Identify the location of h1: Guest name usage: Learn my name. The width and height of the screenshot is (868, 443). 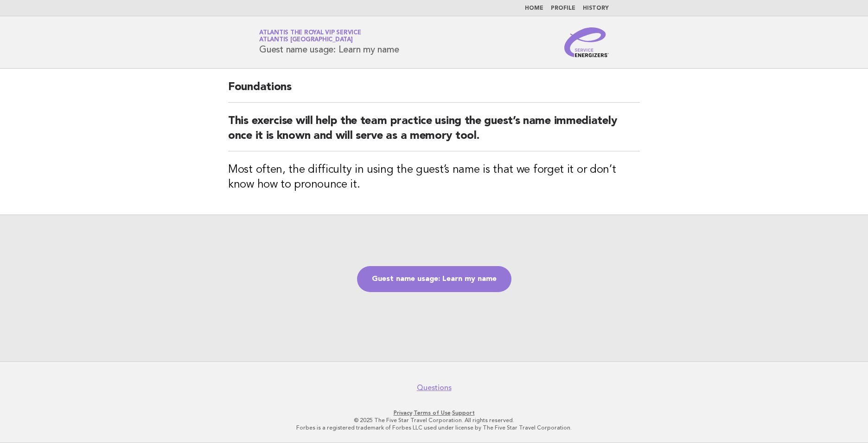
(329, 42).